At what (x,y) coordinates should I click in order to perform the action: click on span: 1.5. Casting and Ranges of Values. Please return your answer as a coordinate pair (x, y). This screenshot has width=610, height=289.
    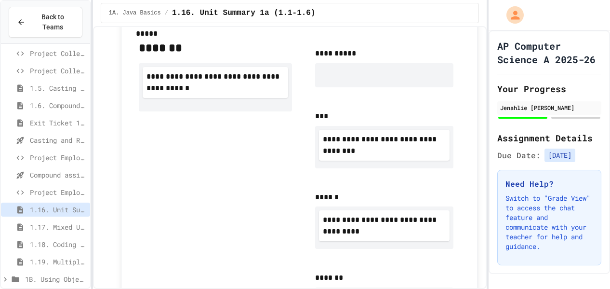
    Looking at the image, I should click on (58, 88).